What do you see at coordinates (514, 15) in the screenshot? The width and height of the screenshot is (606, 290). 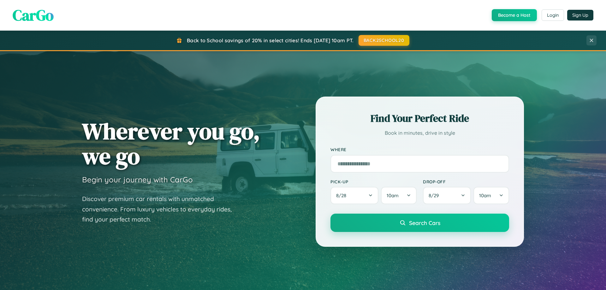 I see `button: Become a Host` at bounding box center [514, 15].